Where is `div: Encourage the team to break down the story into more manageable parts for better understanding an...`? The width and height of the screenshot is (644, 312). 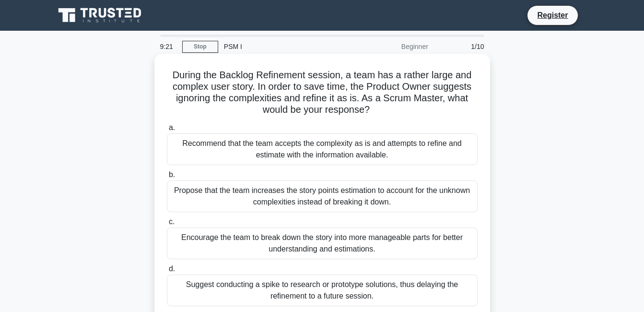
div: Encourage the team to break down the story into more manageable parts for better understanding an... is located at coordinates (322, 243).